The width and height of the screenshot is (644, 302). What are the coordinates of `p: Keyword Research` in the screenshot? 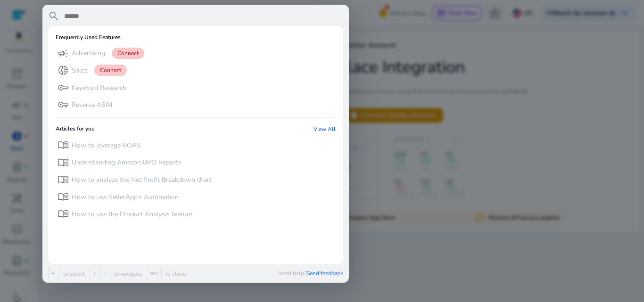 It's located at (99, 88).